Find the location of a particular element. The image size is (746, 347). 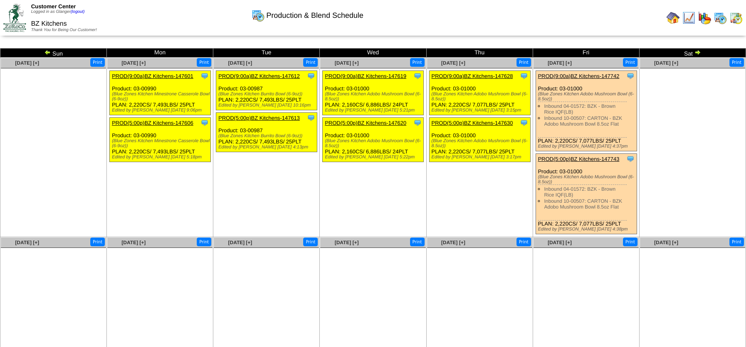

td: Fri is located at coordinates (586, 53).